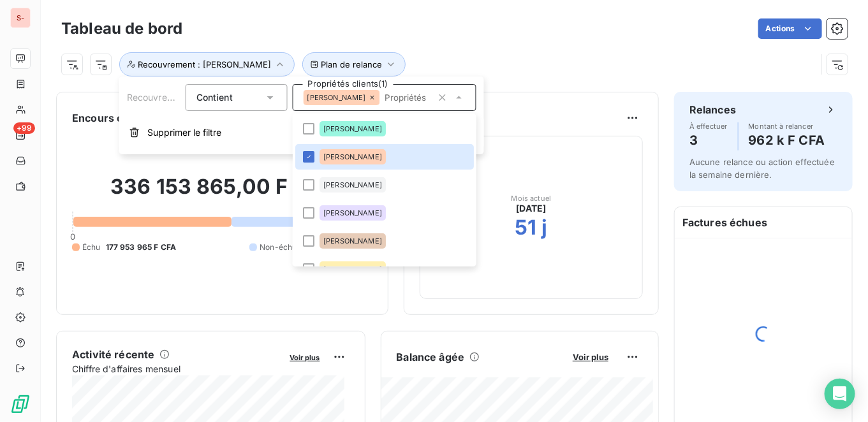 The width and height of the screenshot is (868, 422). Describe the element at coordinates (21, 404) in the screenshot. I see `img: Logo LeanPay` at that location.